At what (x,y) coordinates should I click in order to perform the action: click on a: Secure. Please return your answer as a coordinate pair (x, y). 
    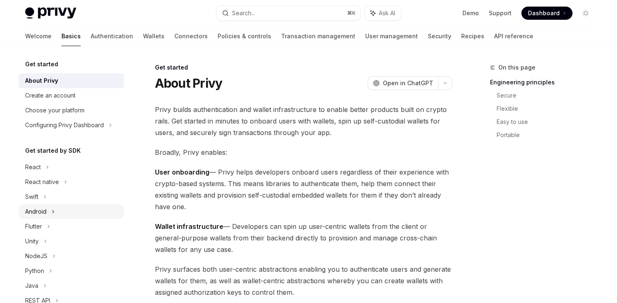
    Looking at the image, I should click on (548, 96).